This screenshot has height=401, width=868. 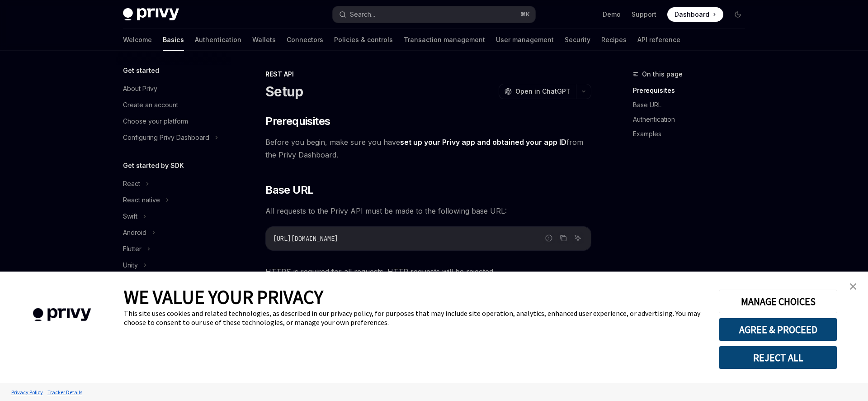 What do you see at coordinates (134, 232) in the screenshot?
I see `div: Android` at bounding box center [134, 232].